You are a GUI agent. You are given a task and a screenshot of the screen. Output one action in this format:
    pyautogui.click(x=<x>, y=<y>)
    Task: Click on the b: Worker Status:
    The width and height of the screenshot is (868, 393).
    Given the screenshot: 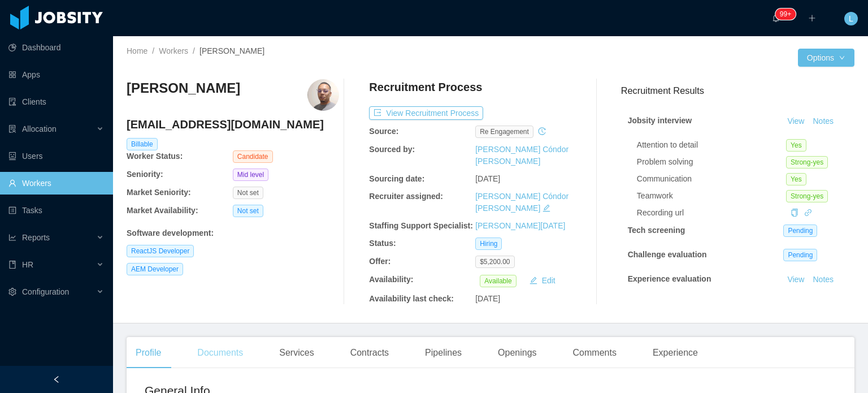 What is the action you would take?
    pyautogui.click(x=154, y=156)
    